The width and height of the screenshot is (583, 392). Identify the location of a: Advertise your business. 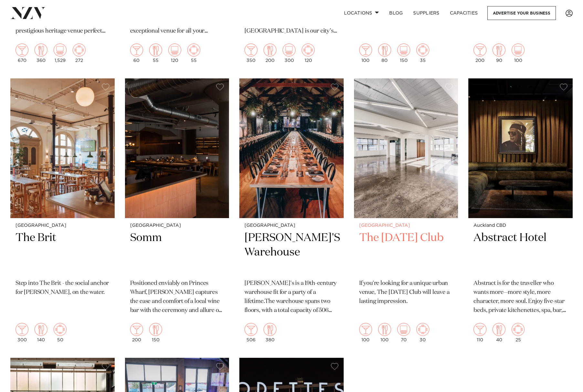
(522, 13).